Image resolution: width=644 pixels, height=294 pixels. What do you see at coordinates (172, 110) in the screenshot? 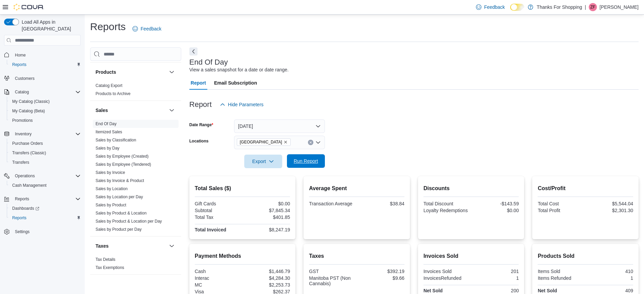
I see `button: Sales` at bounding box center [172, 110].